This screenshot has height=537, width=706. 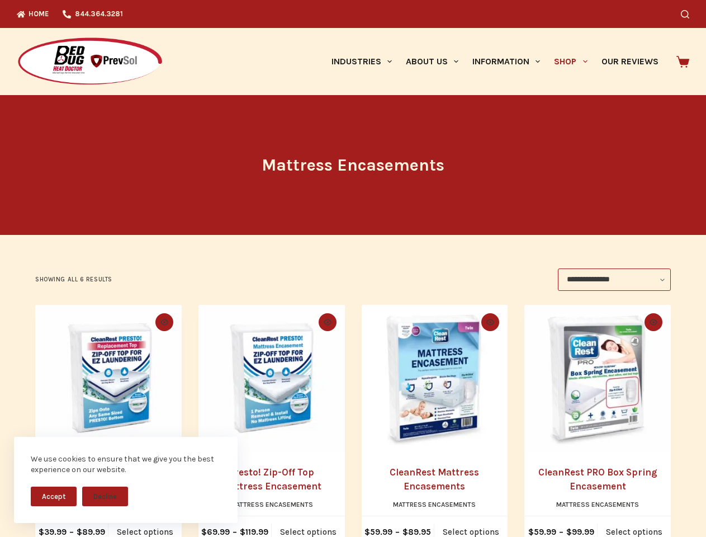 What do you see at coordinates (507, 62) in the screenshot?
I see `a: Information` at bounding box center [507, 62].